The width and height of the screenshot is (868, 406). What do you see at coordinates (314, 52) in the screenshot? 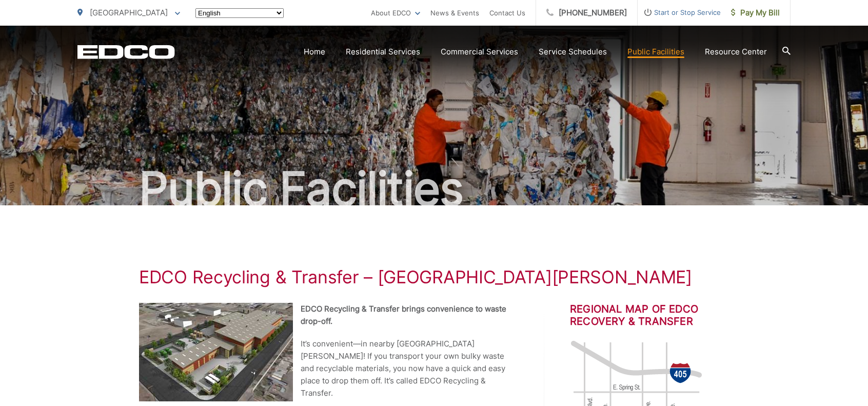
I see `a: Home` at bounding box center [314, 52].